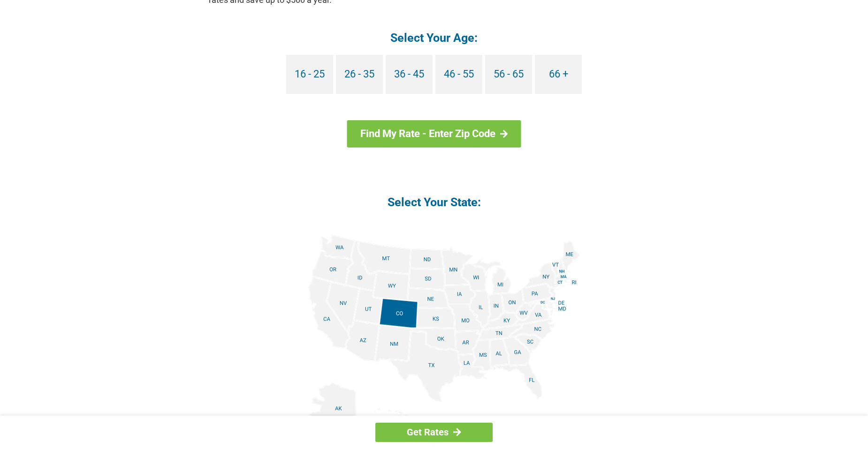 This screenshot has width=868, height=449. Describe the element at coordinates (409, 74) in the screenshot. I see `a: 36 - 45` at that location.